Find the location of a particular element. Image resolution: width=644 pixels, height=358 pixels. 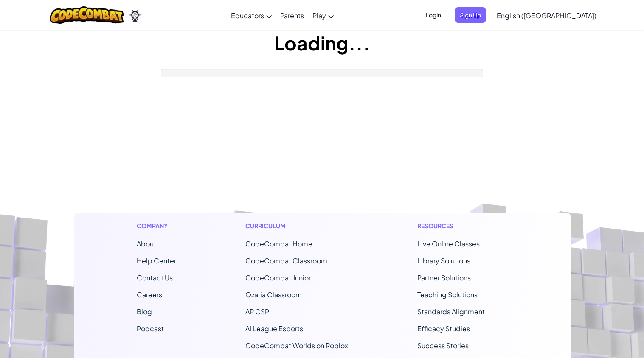

button: Sign Up is located at coordinates (470, 15).